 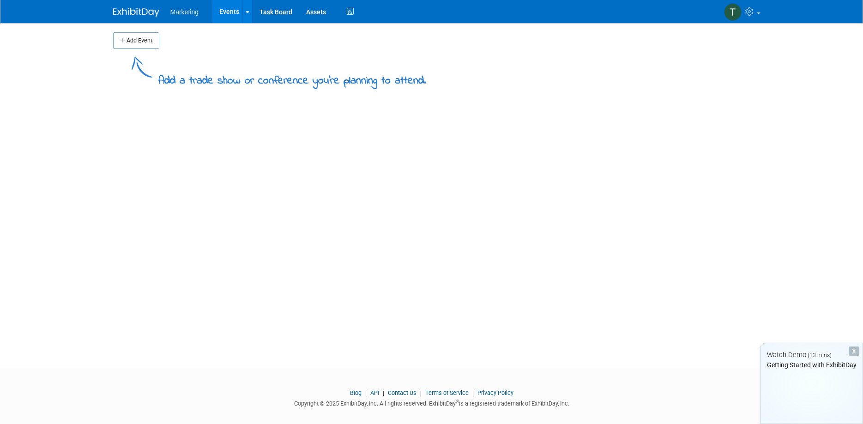 What do you see at coordinates (402, 393) in the screenshot?
I see `a: Contact Us` at bounding box center [402, 393].